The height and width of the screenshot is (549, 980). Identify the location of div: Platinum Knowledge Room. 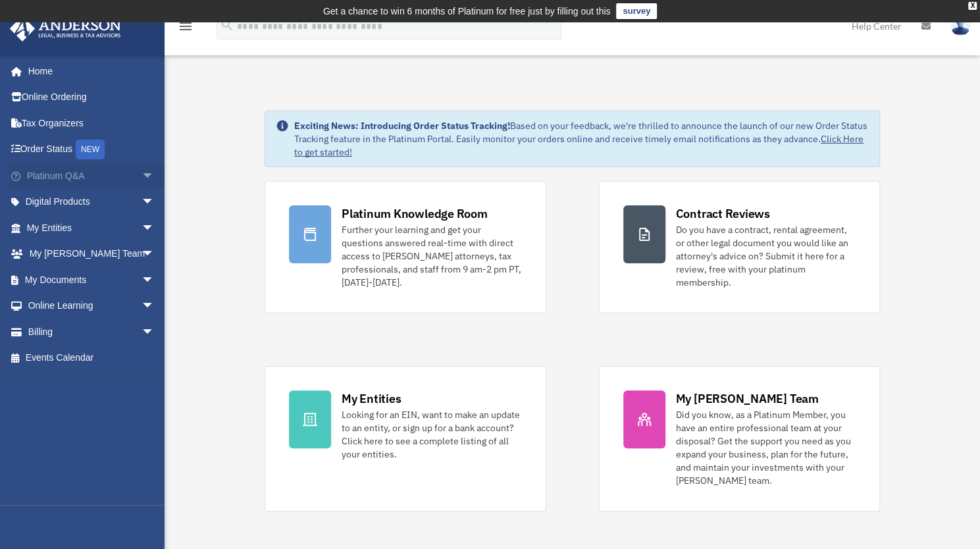
(415, 214).